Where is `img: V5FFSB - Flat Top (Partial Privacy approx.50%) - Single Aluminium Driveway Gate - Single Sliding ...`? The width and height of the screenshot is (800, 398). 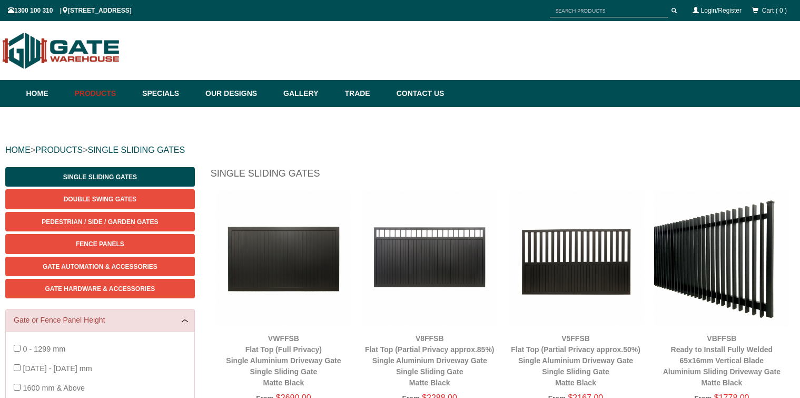 img: V5FFSB - Flat Top (Partial Privacy approx.50%) - Single Aluminium Driveway Gate - Single Sliding ... is located at coordinates (575, 258).